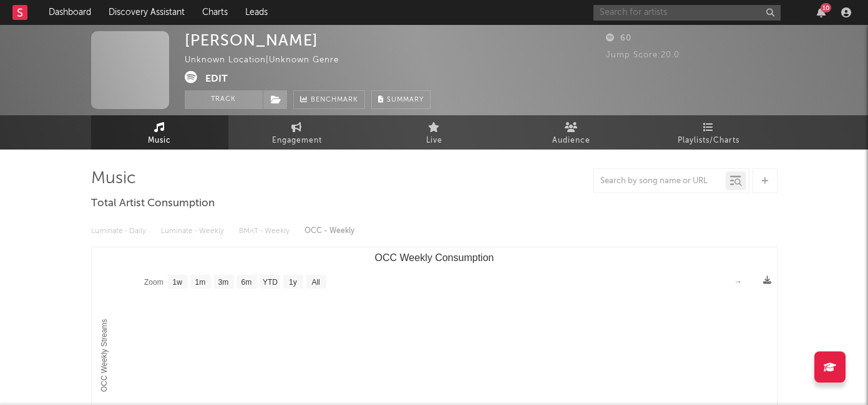 The width and height of the screenshot is (868, 405). I want to click on button: Summary, so click(401, 100).